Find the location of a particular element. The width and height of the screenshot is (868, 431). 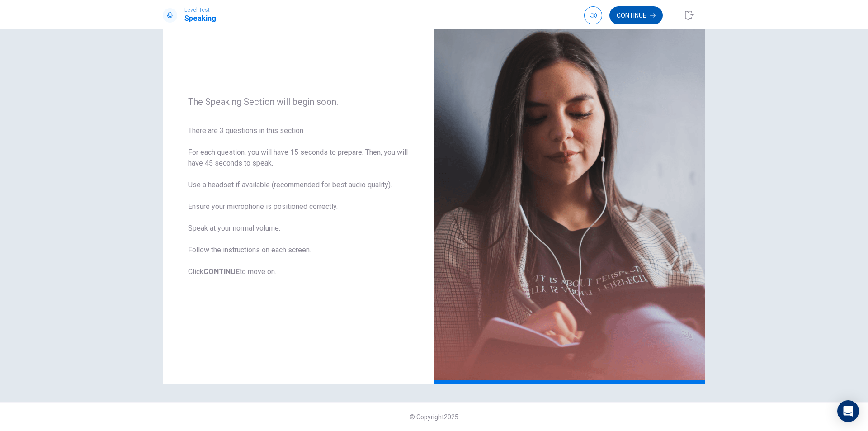

span: © Copyright 2025 is located at coordinates (434, 417).